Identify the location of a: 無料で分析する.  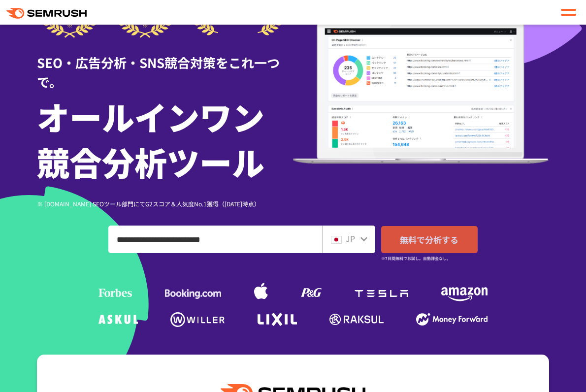
(430, 239).